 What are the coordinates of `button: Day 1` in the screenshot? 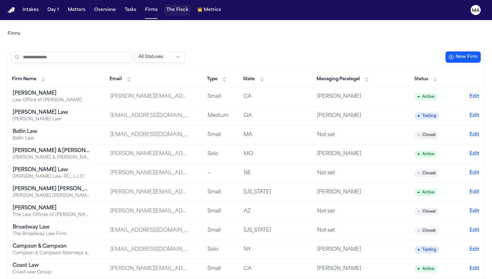 It's located at (53, 10).